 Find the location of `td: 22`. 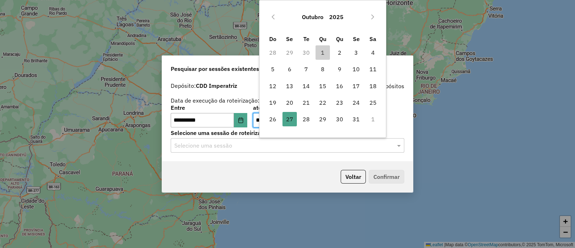

td: 22 is located at coordinates (323, 102).